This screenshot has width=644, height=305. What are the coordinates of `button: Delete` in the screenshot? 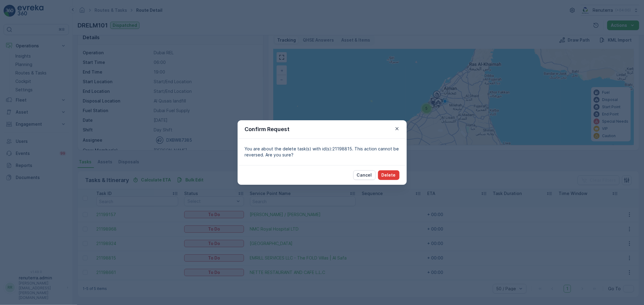 It's located at (388, 175).